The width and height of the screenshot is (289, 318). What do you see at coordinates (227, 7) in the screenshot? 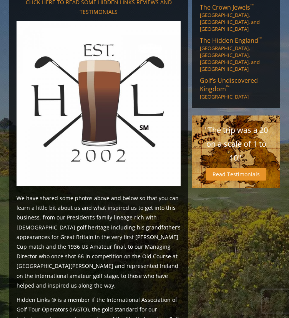
I see `span: The Crown Jewels` at bounding box center [227, 7].